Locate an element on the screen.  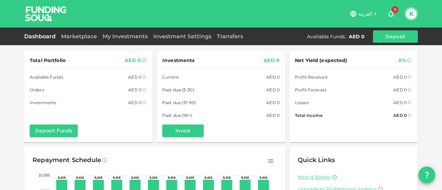
span: Orders is located at coordinates (37, 90).